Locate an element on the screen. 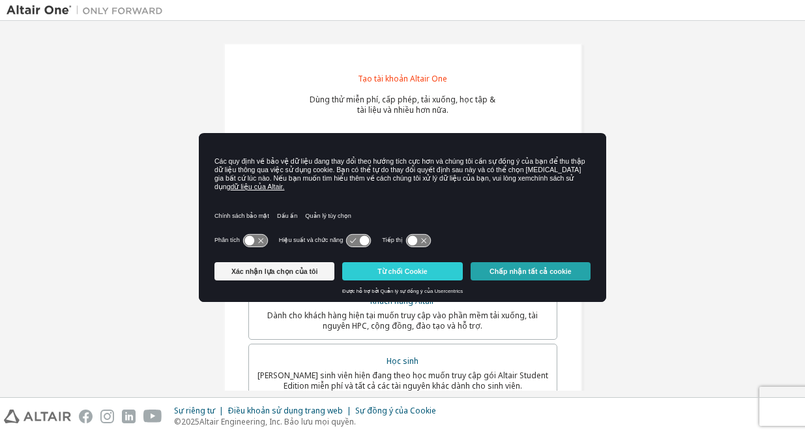 This screenshot has height=435, width=805. font: Altair Engineering, Inc. Bảo lưu mọi quyền. is located at coordinates (278, 421).